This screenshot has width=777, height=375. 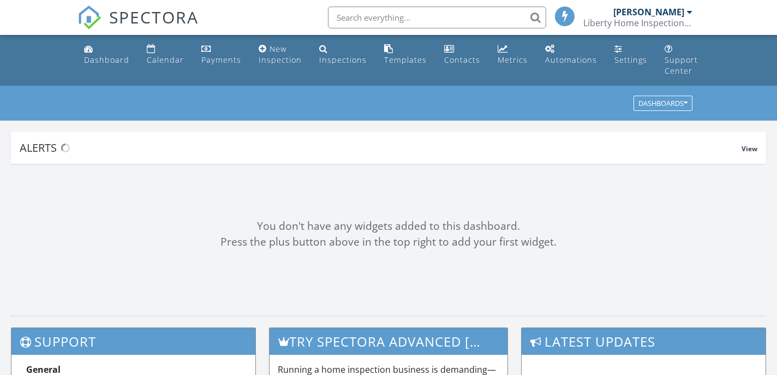 What do you see at coordinates (389, 226) in the screenshot?
I see `div: You don't have any widgets added to this dashboard.` at bounding box center [389, 226].